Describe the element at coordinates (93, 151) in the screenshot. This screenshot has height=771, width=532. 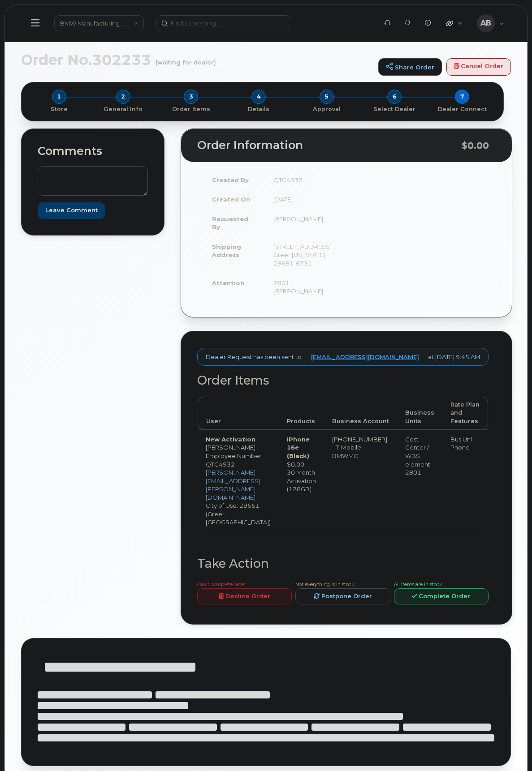
I see `h2: Comments` at that location.